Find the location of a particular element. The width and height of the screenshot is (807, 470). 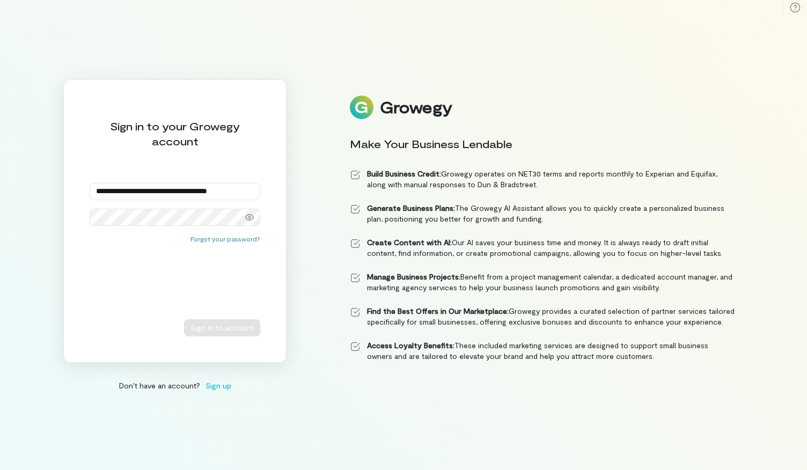

strong: Create Content with AI: is located at coordinates (409, 242).